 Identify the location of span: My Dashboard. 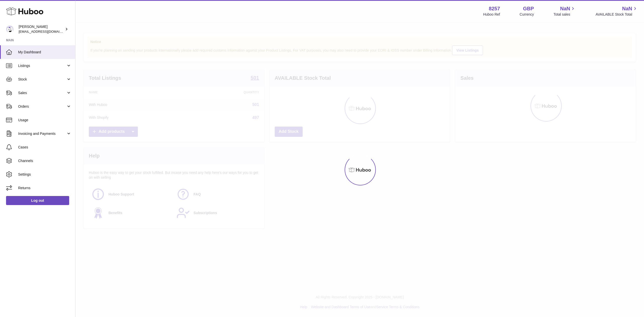
(45, 52).